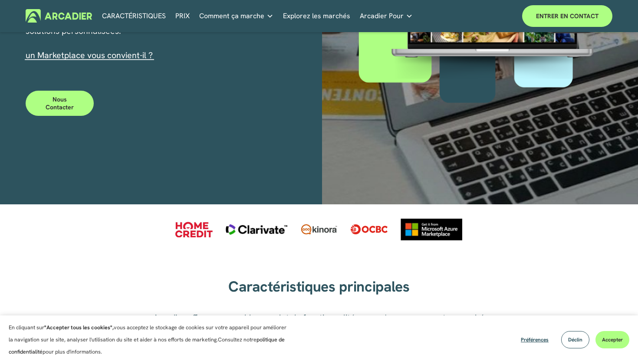 The width and height of the screenshot is (638, 364). Describe the element at coordinates (535, 340) in the screenshot. I see `span: Préférences` at that location.